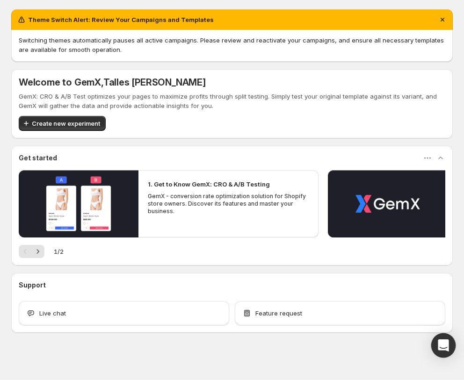 The height and width of the screenshot is (380, 464). Describe the element at coordinates (279, 313) in the screenshot. I see `span: Feature request` at that location.